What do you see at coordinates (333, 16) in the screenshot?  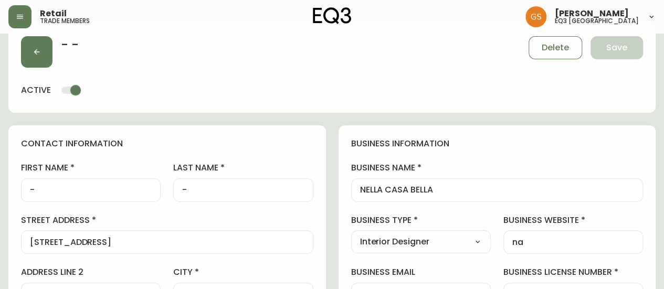 I see `img: logo` at bounding box center [333, 16].